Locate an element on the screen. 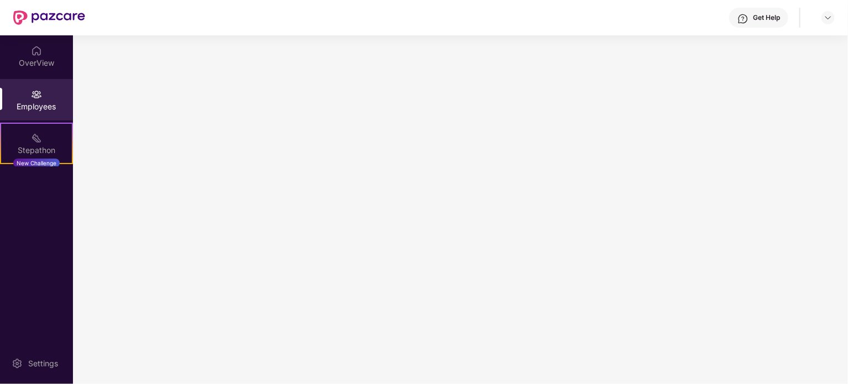 The height and width of the screenshot is (384, 848). img: svg+xml;base64,PHN2ZyB4bWxucz0iaHR0cDovL3d3dy53My5vcmcvMjAwMC9zdmciIHdpZHRoPSIyMSIgaGVpZ2h0PSIyMC... is located at coordinates (36, 138).